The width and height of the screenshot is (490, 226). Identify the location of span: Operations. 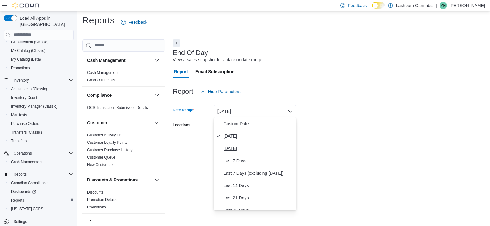
(23, 153).